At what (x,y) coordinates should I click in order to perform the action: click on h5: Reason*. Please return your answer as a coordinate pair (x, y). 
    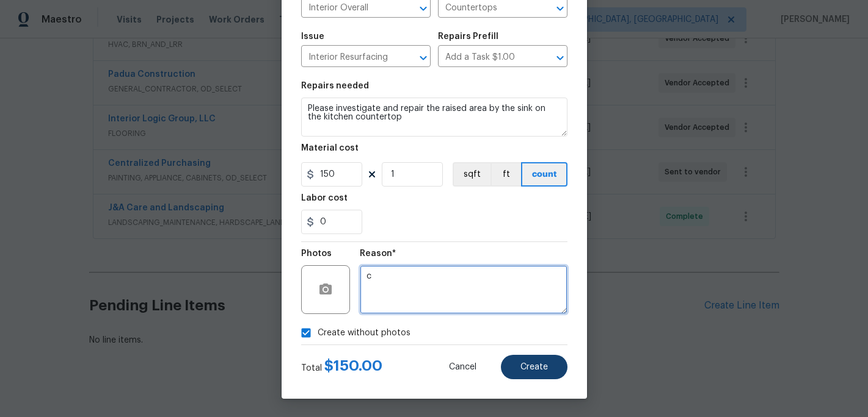
    Looking at the image, I should click on (377, 254).